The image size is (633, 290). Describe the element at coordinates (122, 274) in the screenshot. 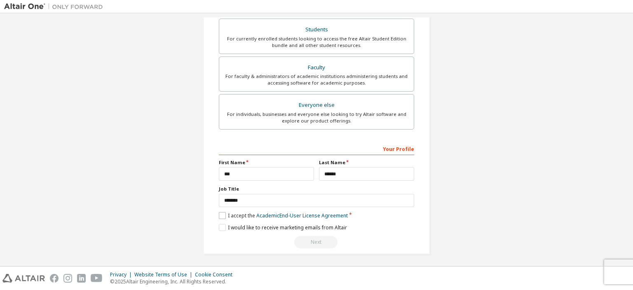

I see `div: Privacy` at that location.